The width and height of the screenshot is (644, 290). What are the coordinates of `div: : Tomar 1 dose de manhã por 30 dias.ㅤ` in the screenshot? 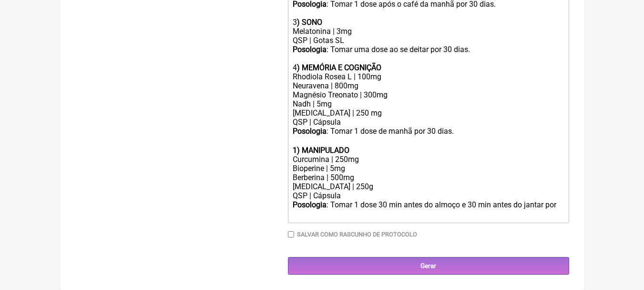 It's located at (429, 136).